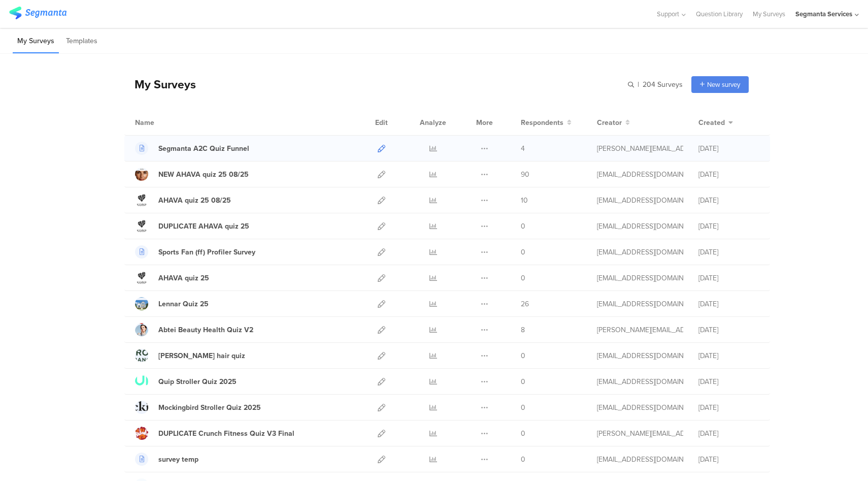 This screenshot has width=868, height=481. What do you see at coordinates (207, 252) in the screenshot?
I see `div: Sports Fan (ff) Profiler Survey` at bounding box center [207, 252].